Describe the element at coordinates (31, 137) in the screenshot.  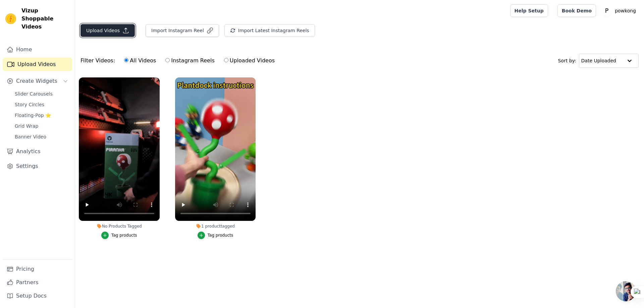
I see `span: Banner Video` at that location.